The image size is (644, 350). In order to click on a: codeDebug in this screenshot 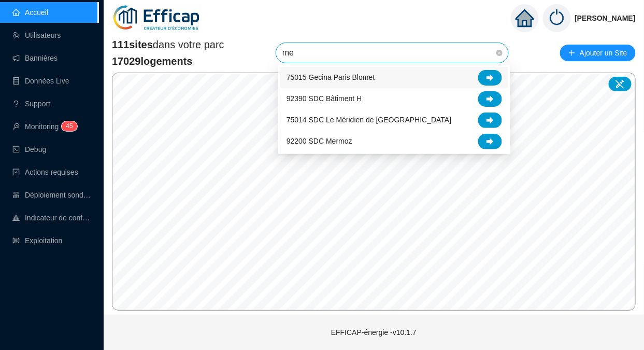, I will do `click(29, 149)`.